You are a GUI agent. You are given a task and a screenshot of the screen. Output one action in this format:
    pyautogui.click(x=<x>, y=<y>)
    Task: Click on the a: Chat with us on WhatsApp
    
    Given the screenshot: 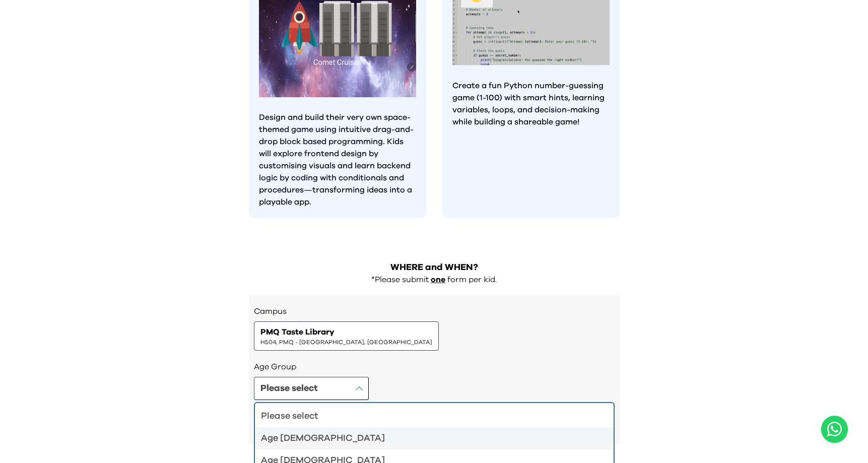 What is the action you would take?
    pyautogui.click(x=834, y=429)
    